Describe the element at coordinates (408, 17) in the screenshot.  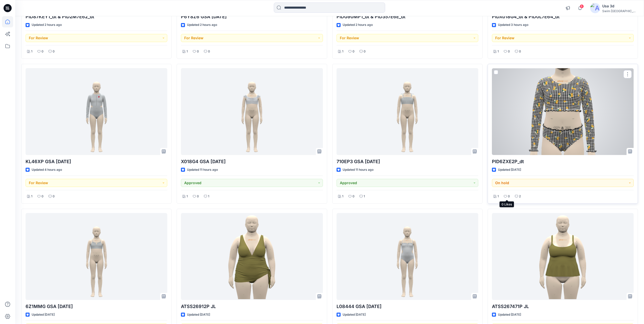
I see `p: PIDG90MP1_dt & PID357E6E_dt` at that location.